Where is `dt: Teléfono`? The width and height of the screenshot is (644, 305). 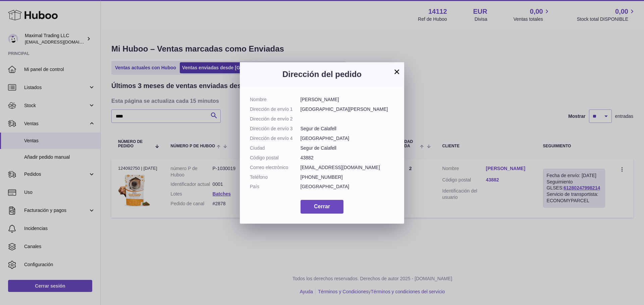 dt: Teléfono is located at coordinates (275, 177).